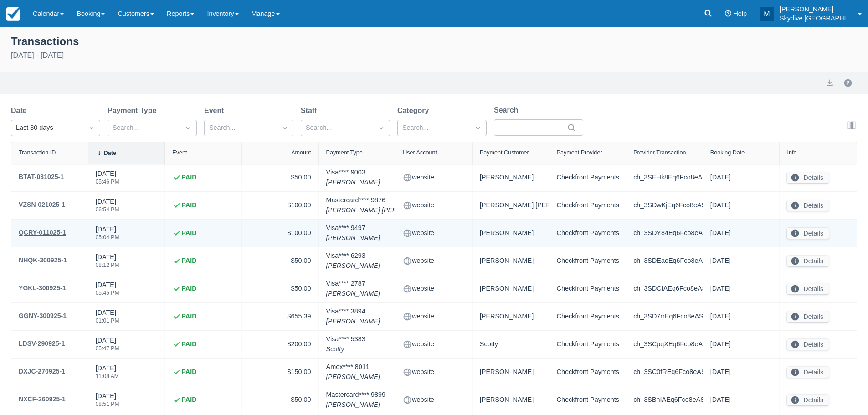 The width and height of the screenshot is (868, 415). I want to click on div: LDSV-290925-1, so click(41, 343).